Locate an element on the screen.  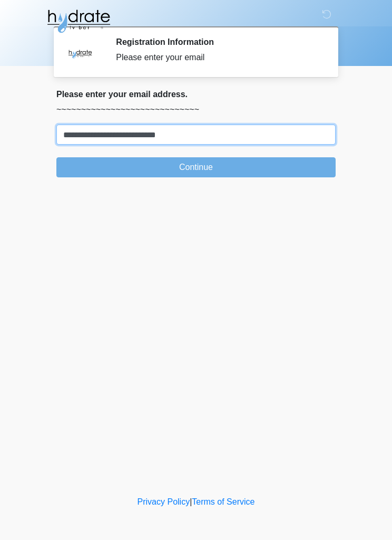
a: Privacy Policy is located at coordinates (164, 502).